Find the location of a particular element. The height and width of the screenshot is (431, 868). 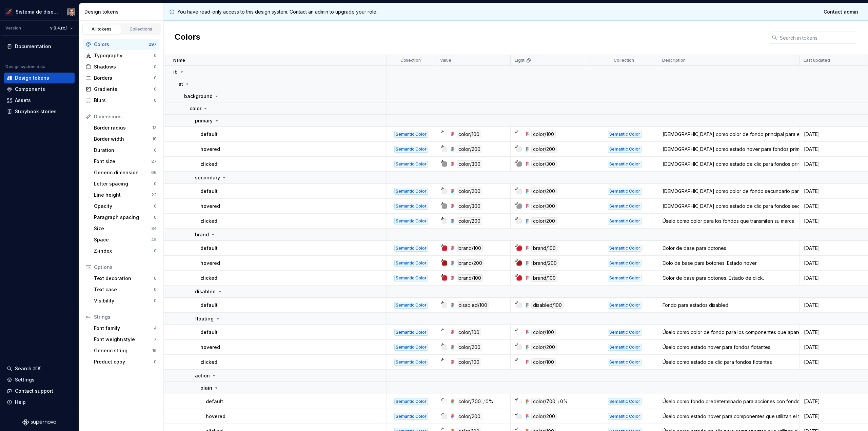

div: Design tokens is located at coordinates (32, 78).